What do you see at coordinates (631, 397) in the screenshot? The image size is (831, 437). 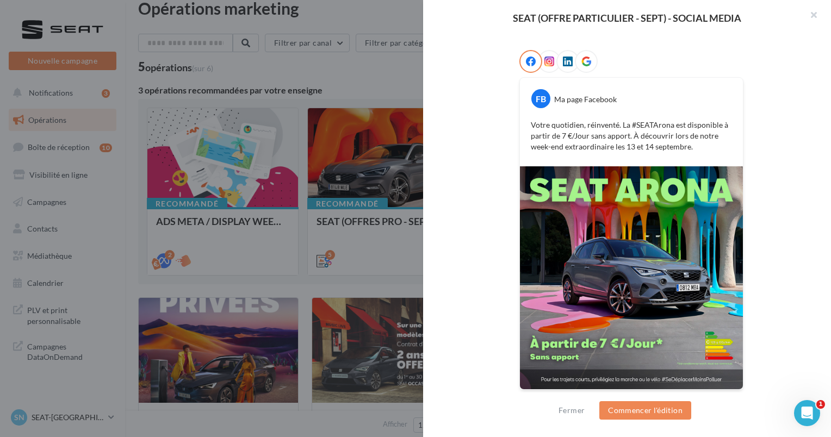 I see `div: La prévisualisation est non-contractuelle` at bounding box center [631, 397].